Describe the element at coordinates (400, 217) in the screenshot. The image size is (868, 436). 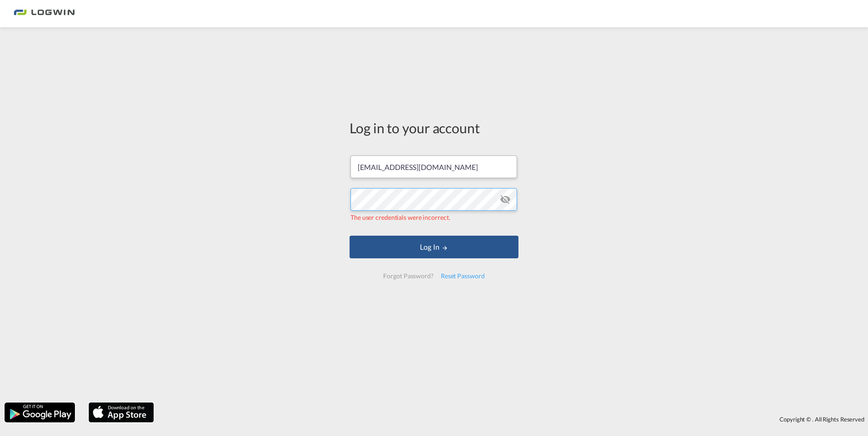
I see `span: The user credentials were incorrect.` at that location.